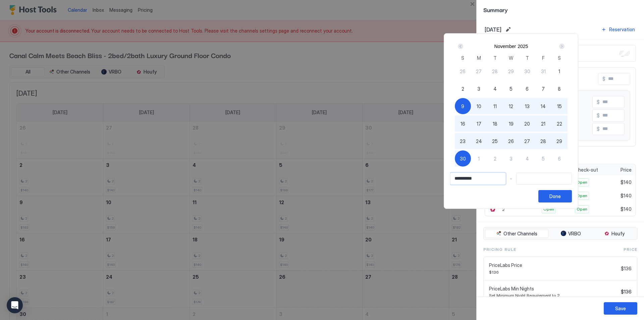 This screenshot has height=320, width=644. What do you see at coordinates (543, 106) in the screenshot?
I see `button: 14` at bounding box center [543, 106].